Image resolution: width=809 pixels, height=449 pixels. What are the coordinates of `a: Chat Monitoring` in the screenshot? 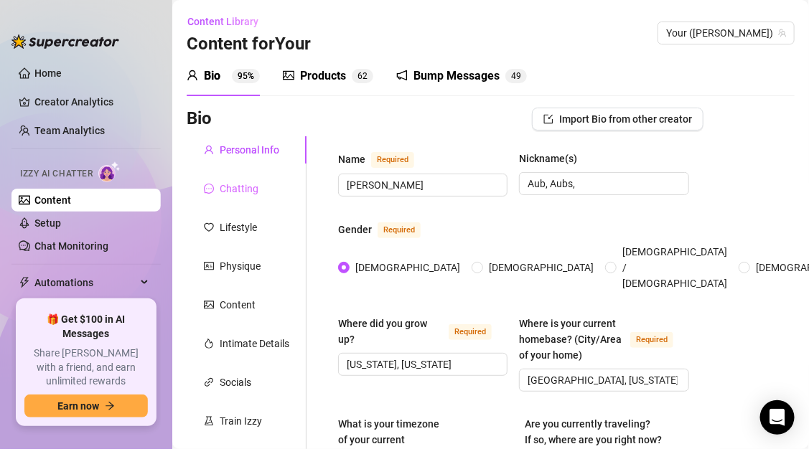 It's located at (71, 246).